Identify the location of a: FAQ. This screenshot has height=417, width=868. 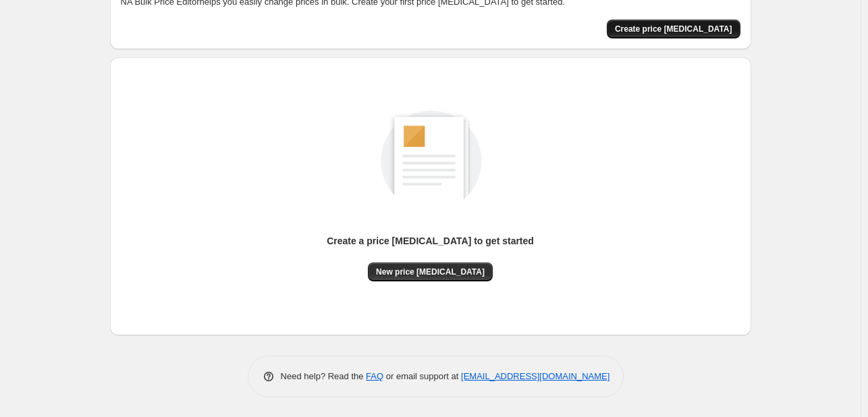
(375, 376).